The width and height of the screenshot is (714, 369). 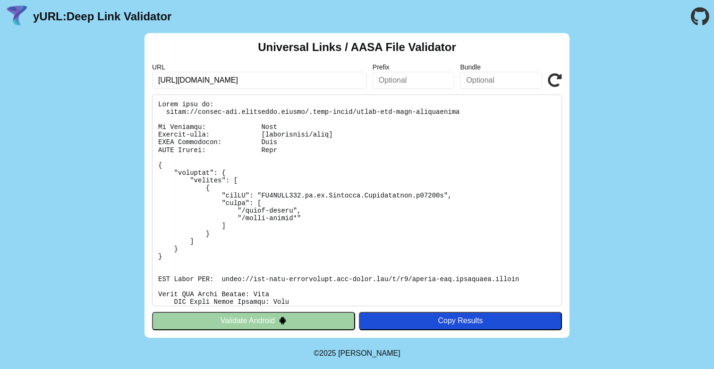 I want to click on img: droidIcon.svg, so click(x=283, y=320).